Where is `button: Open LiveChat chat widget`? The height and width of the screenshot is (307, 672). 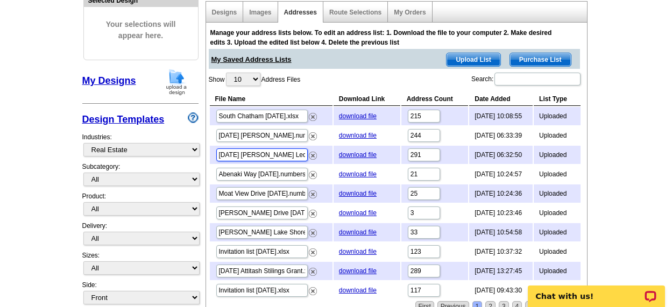
button: Open LiveChat chat widget is located at coordinates (130, 23).